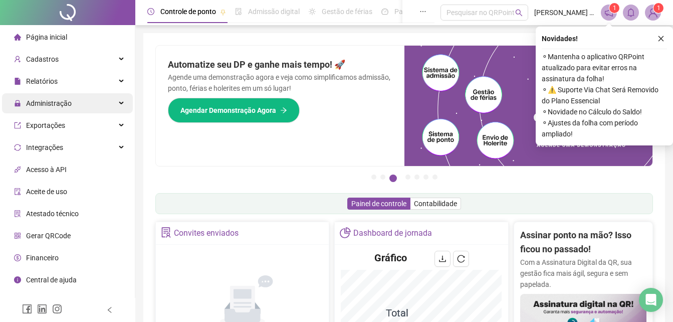 The image size is (673, 322). I want to click on span: pushpin, so click(223, 12).